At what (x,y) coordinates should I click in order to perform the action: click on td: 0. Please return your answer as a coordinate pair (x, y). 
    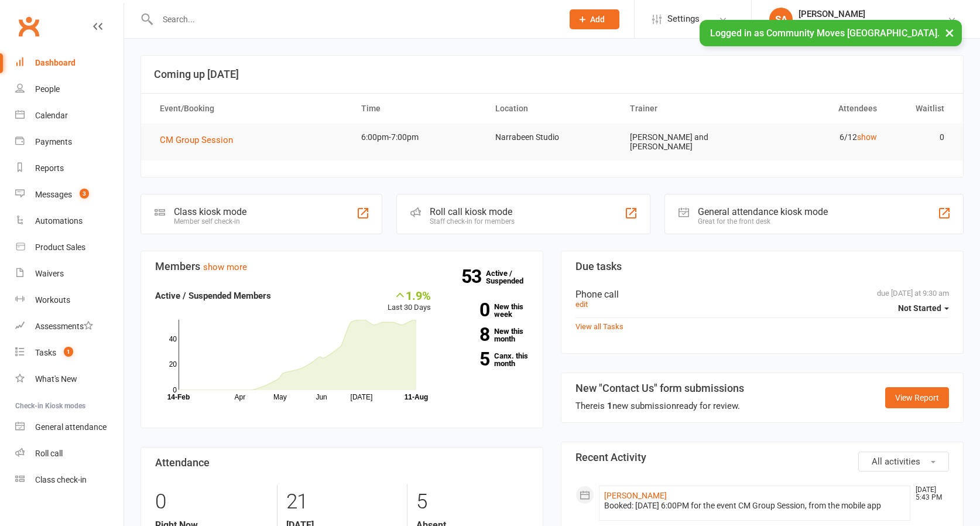
    Looking at the image, I should click on (921, 137).